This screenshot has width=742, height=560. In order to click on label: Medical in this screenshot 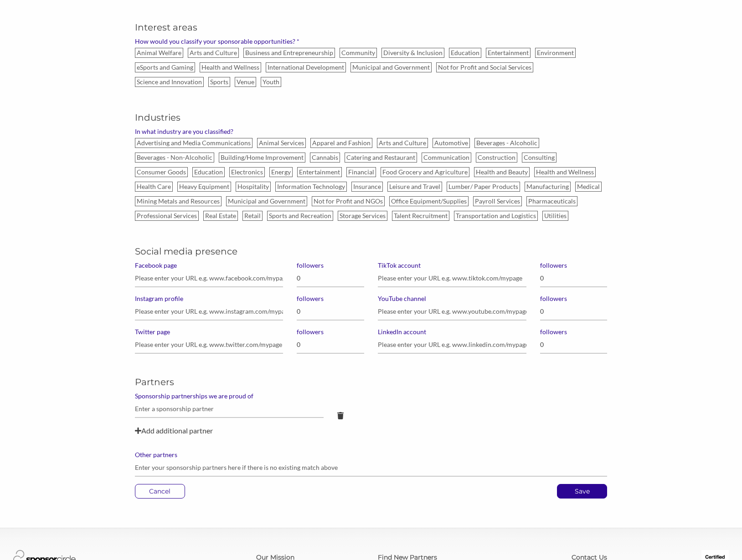, I will do `click(588, 187)`.